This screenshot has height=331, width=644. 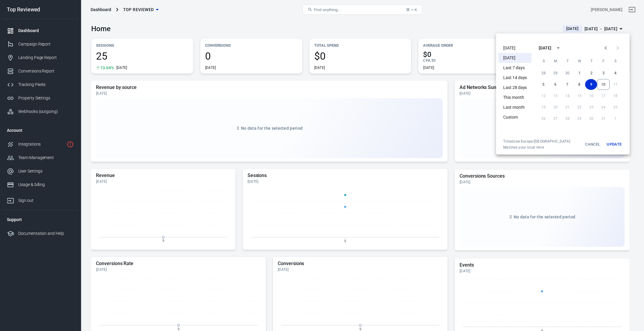 I want to click on li: This month, so click(x=514, y=97).